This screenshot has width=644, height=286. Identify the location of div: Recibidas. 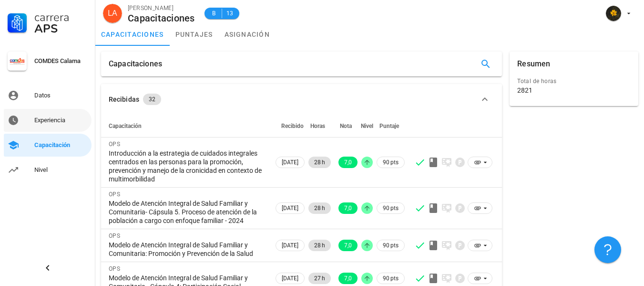
(124, 99).